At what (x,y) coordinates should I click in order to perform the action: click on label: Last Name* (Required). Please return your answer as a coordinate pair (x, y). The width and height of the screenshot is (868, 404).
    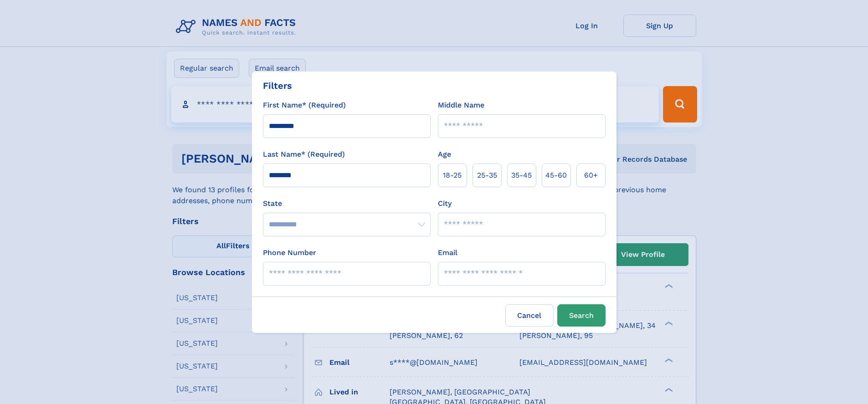
    Looking at the image, I should click on (304, 154).